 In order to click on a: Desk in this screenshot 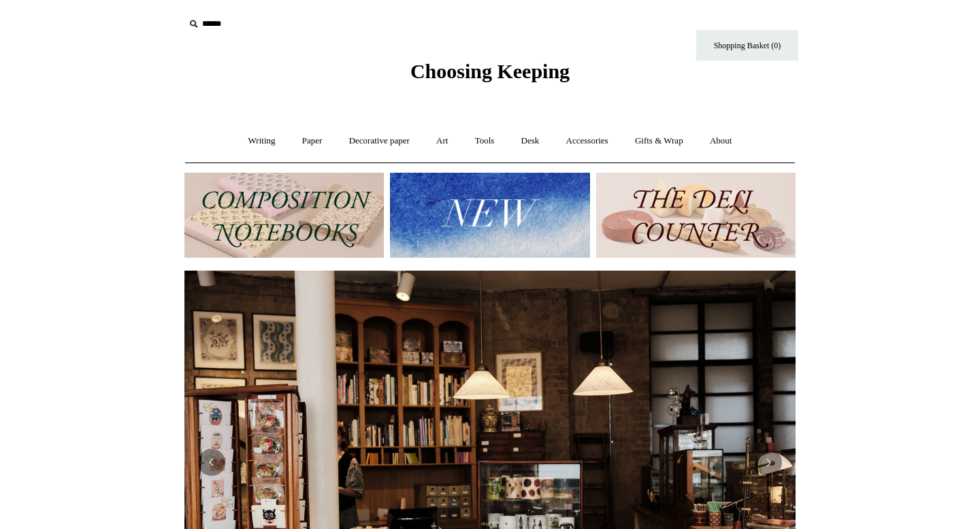, I will do `click(530, 141)`.